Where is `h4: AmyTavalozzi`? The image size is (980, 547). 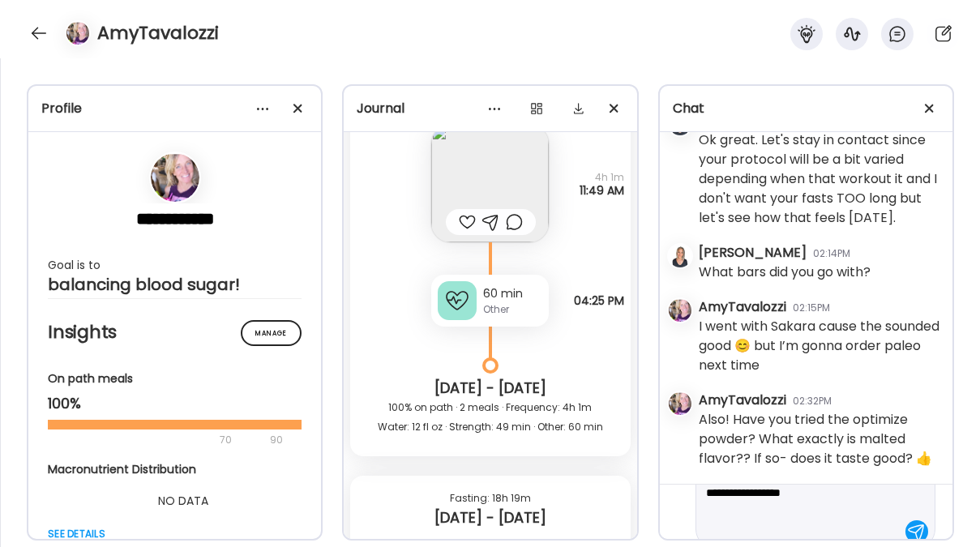 h4: AmyTavalozzi is located at coordinates (158, 33).